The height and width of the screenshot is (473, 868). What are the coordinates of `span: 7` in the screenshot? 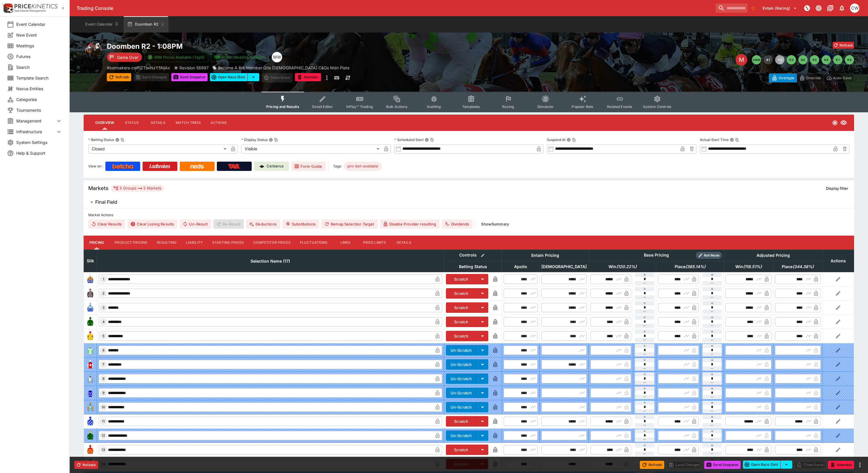 It's located at (103, 365).